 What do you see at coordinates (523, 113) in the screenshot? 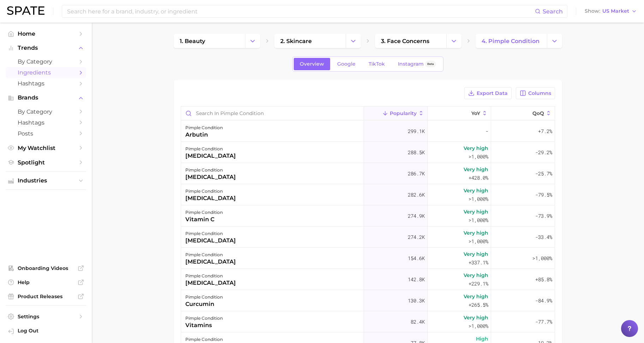
I see `button: QoQ` at bounding box center [523, 113].